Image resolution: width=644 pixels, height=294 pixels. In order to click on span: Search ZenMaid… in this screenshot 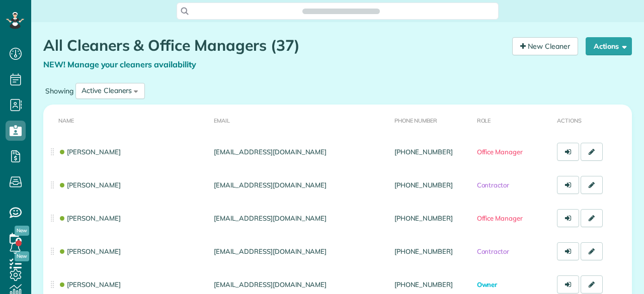, I will do `click(341, 11)`.